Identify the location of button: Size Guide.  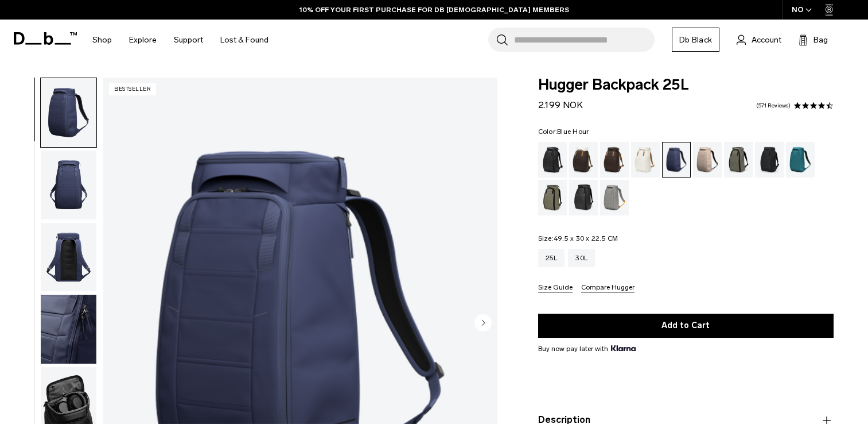
(556, 288).